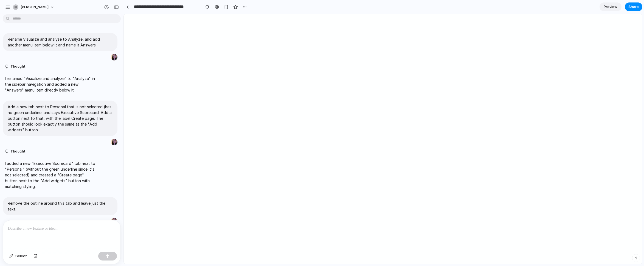 The height and width of the screenshot is (266, 644). Describe the element at coordinates (51, 175) in the screenshot. I see `p: I added a new "Executive Scorecard" tab next to "Personal" (without the green underline since it'...` at that location.